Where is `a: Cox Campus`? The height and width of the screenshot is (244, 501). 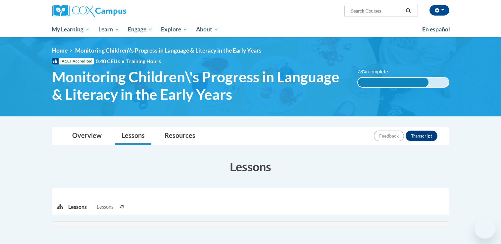 a: Cox Campus is located at coordinates (115, 11).